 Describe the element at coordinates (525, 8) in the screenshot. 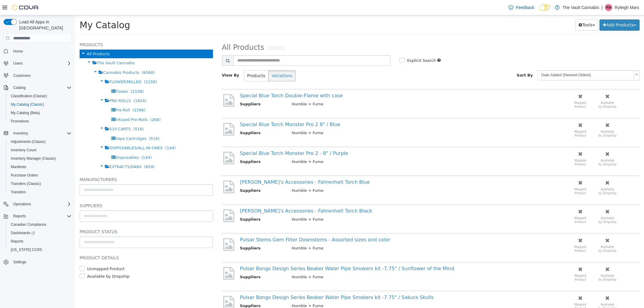

I see `span: Feedback` at that location.